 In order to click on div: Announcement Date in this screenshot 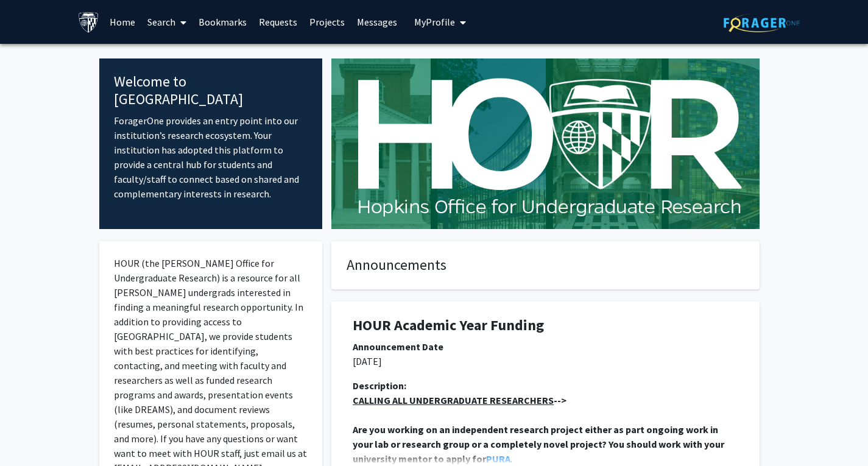, I will do `click(545, 347)`.